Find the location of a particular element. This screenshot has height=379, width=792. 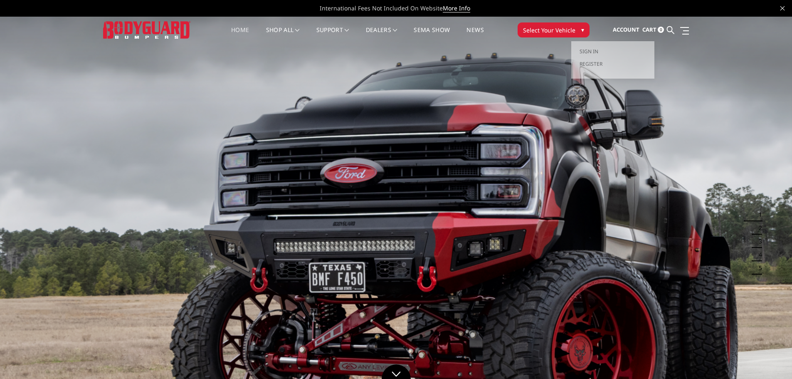

span: Cart is located at coordinates (649, 30).